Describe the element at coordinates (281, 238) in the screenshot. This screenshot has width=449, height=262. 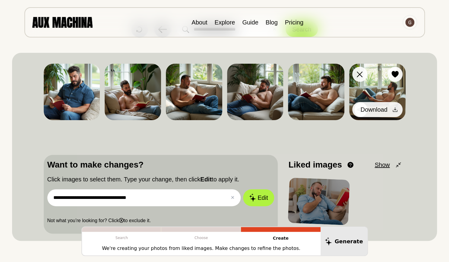
I see `p: Create` at that location.